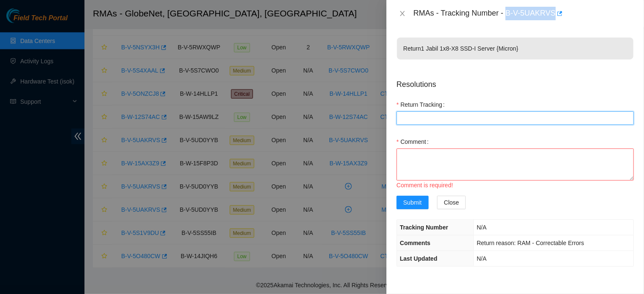  I want to click on p: Return 1 Jabil 1x8-X8 SSD-I Server {Micron}, so click(515, 49).